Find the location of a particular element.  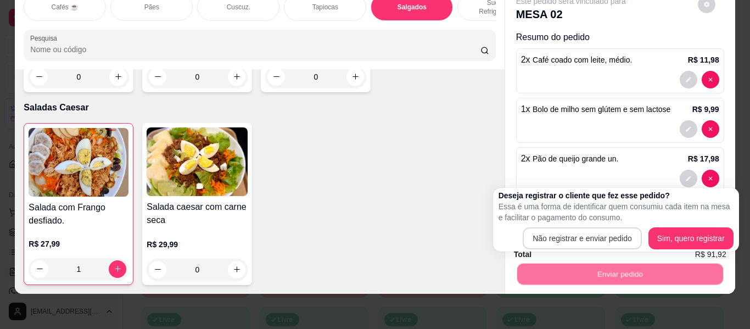

p: Cuscuz. is located at coordinates (238, 7).